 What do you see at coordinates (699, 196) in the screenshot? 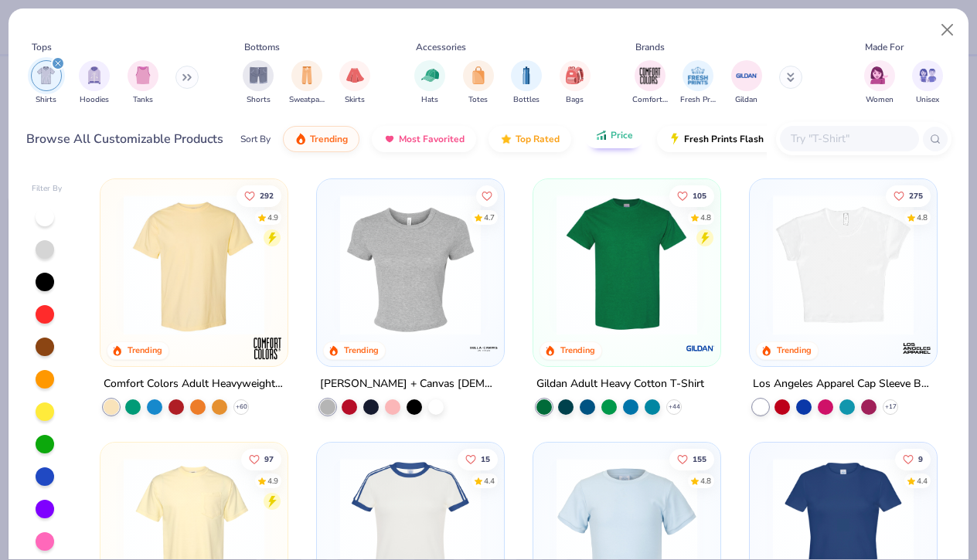
I see `span: 105` at bounding box center [699, 196].